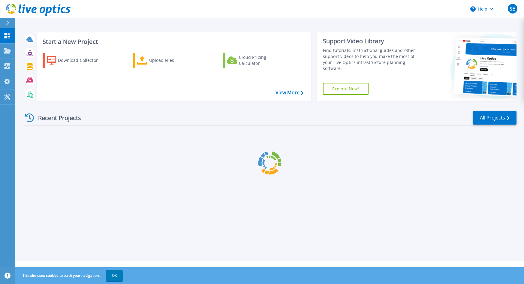 The image size is (524, 284). I want to click on a: All Projects, so click(495, 118).